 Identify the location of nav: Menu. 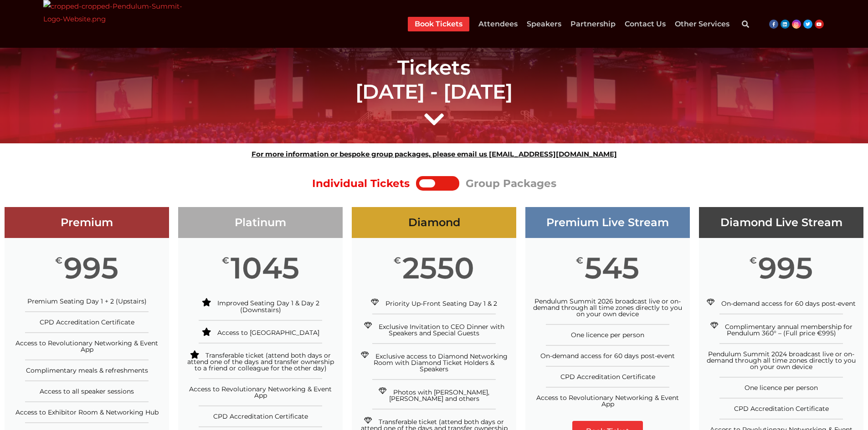
(569, 24).